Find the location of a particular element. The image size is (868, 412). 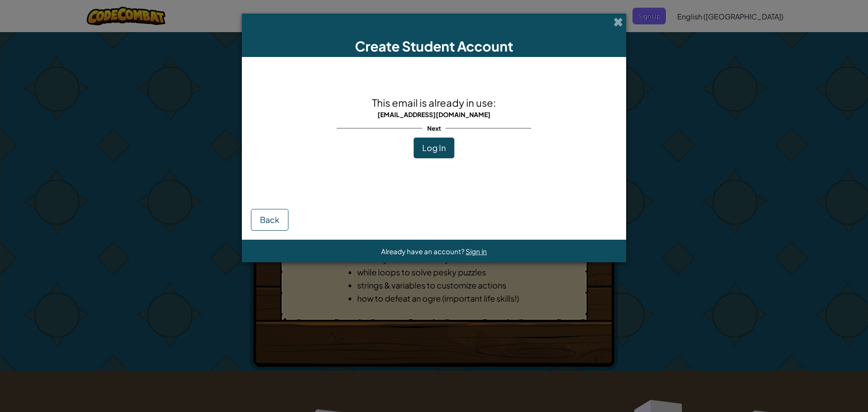

span: Create Student Account is located at coordinates (434, 46).